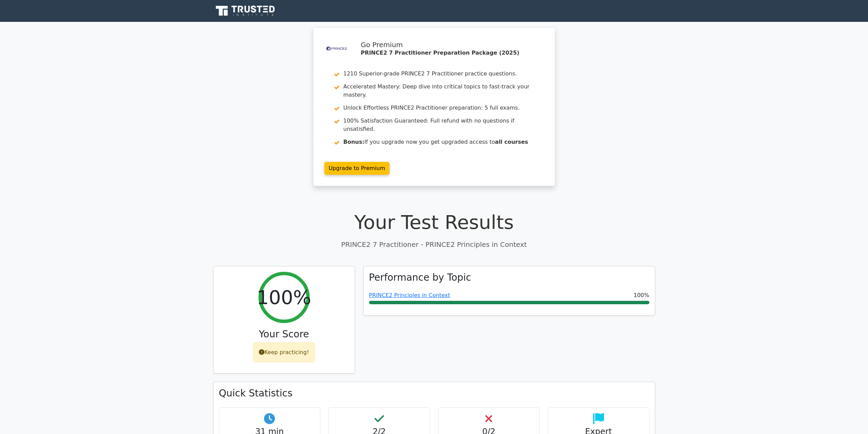  I want to click on h3: Performance by Topic, so click(420, 278).